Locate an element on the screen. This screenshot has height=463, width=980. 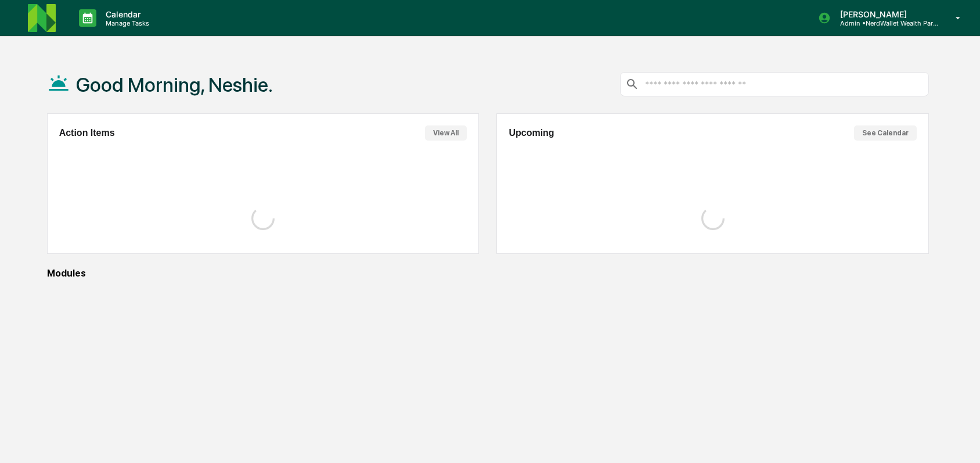
h1: Good Morning, Neshie. is located at coordinates (174, 85).